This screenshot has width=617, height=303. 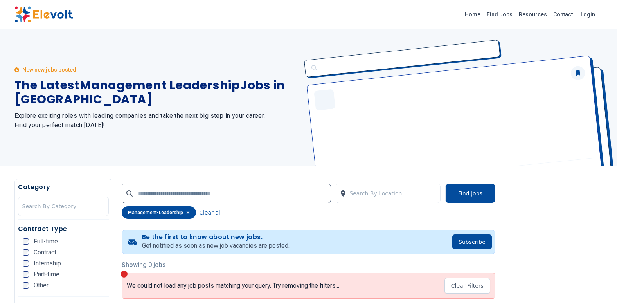 I want to click on p: New new jobs posted, so click(x=49, y=70).